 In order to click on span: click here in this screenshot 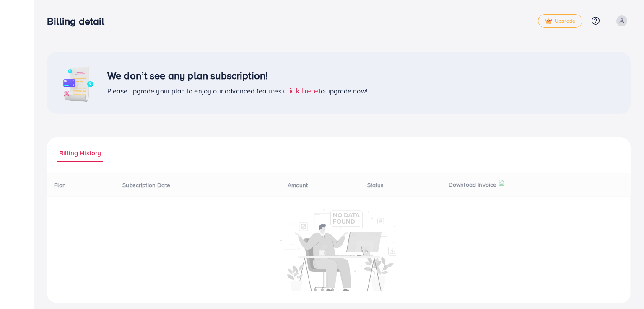, I will do `click(300, 90)`.